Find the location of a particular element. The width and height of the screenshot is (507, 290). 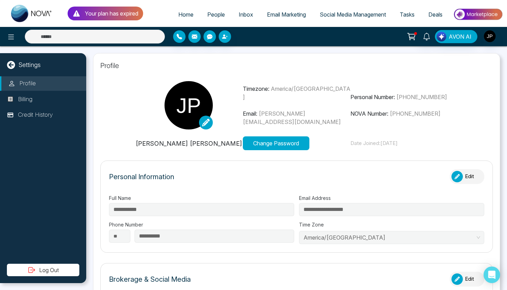

p: Email: is located at coordinates (297, 118).